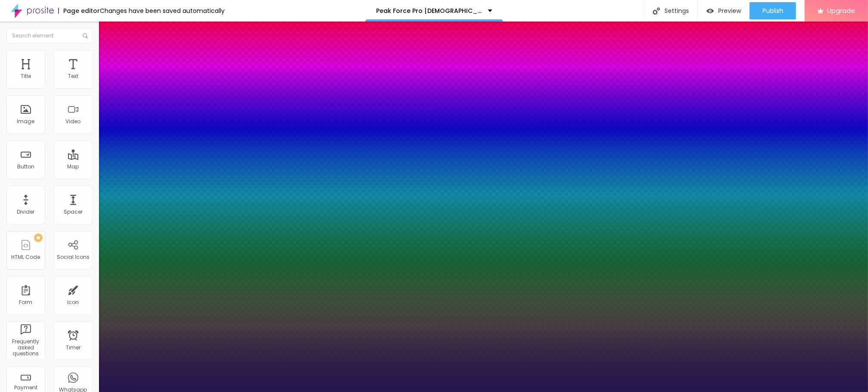 The width and height of the screenshot is (868, 392). Describe the element at coordinates (73, 257) in the screenshot. I see `div: Social Icons` at that location.